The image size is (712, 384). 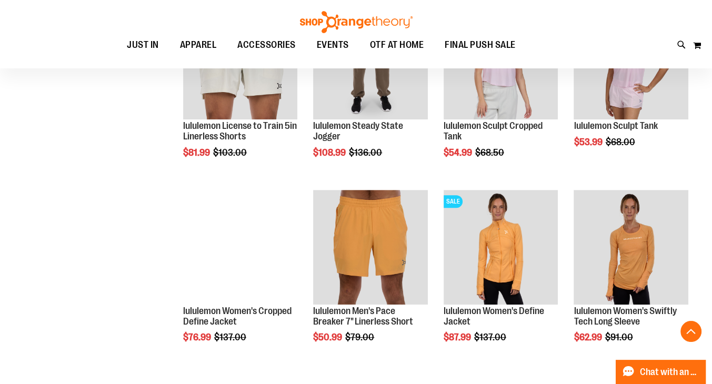 I want to click on a: Product image for lululemon Define JacketSALE, so click(x=501, y=248).